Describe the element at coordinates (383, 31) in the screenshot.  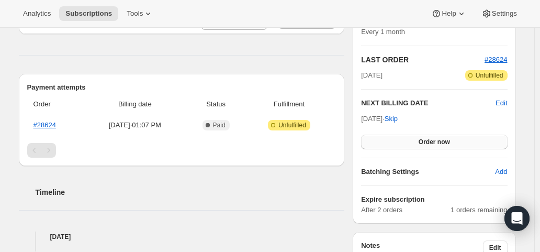
I see `span: Every 1 month` at that location.